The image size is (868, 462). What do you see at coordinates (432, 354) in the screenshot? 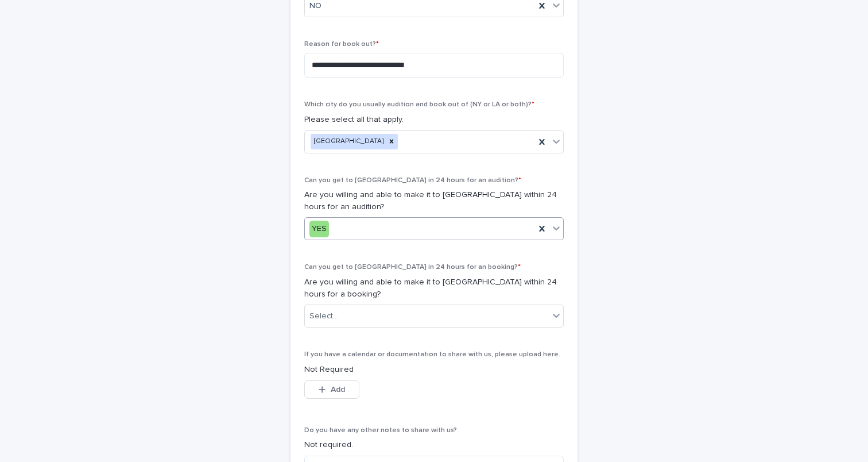
I see `span: If you have a calendar or documentation to share with us, please upload here.` at bounding box center [432, 354].